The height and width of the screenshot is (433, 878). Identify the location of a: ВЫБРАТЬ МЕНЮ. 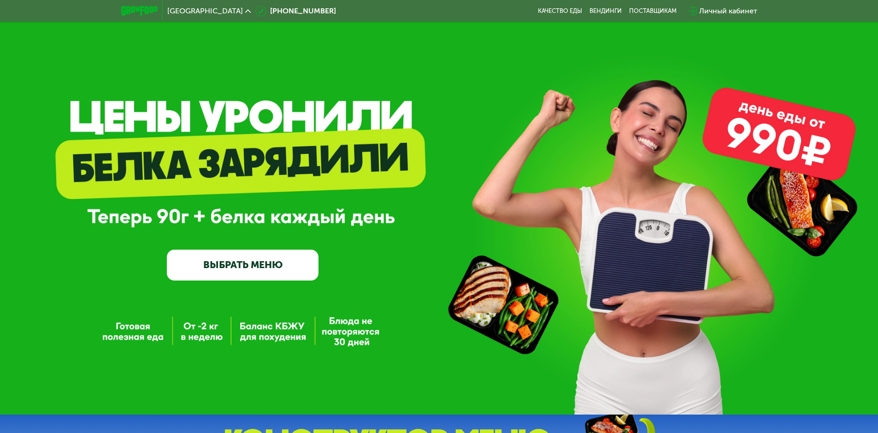
(243, 265).